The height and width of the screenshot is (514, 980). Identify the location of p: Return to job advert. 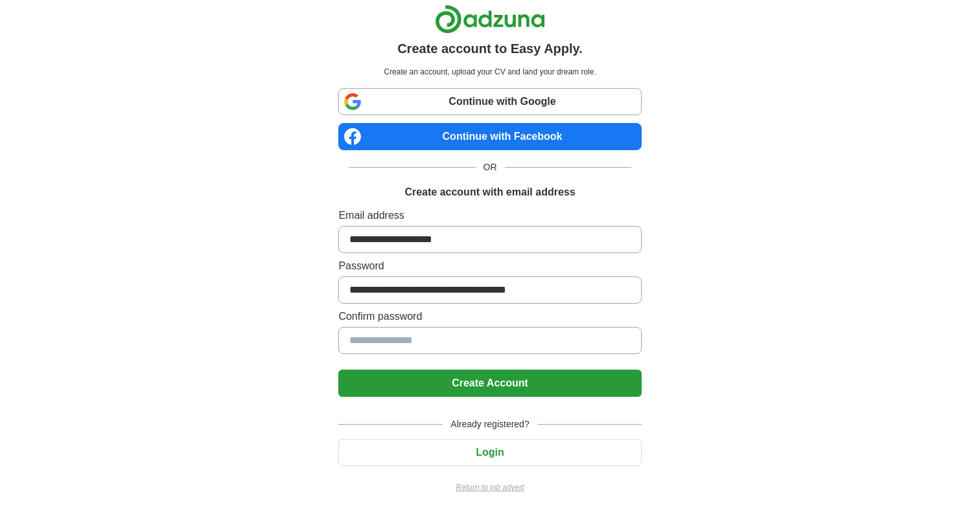
(490, 487).